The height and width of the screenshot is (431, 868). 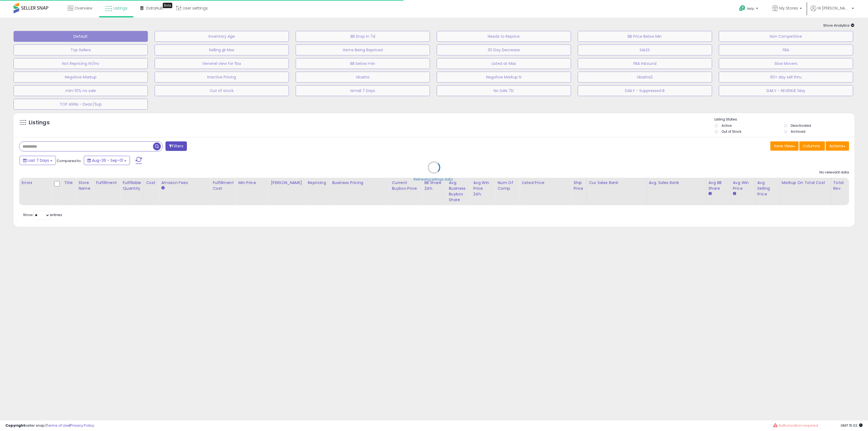 I want to click on button: BB Drop in 7d, so click(x=363, y=36).